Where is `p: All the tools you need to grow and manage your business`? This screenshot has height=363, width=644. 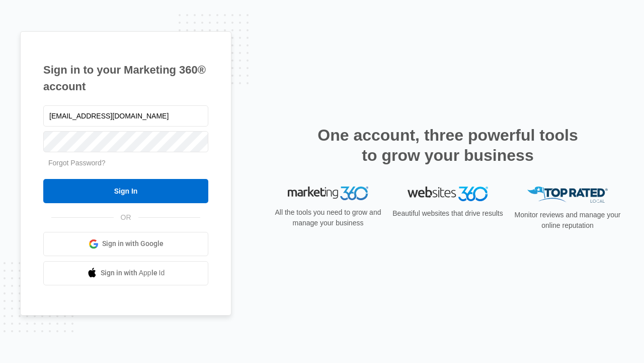 p: All the tools you need to grow and manage your business is located at coordinates (328, 218).